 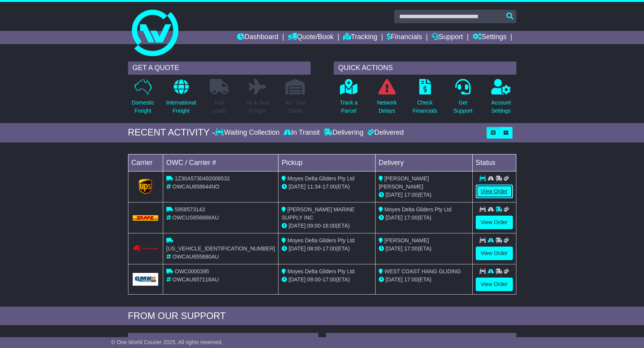 I want to click on p: Check Financials, so click(x=425, y=107).